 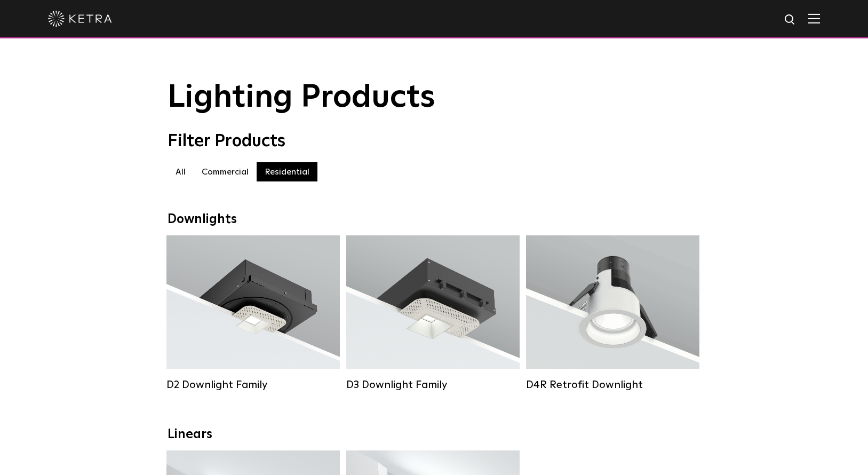 I want to click on span: Lighting Products, so click(x=301, y=98).